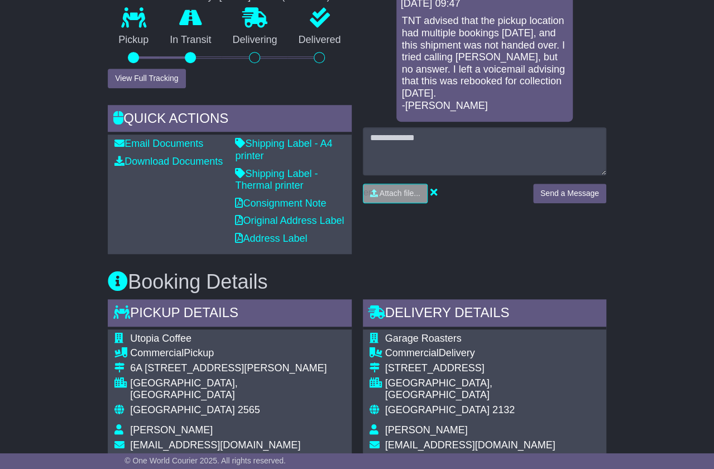 The width and height of the screenshot is (714, 469). What do you see at coordinates (161, 338) in the screenshot?
I see `span: Utopia Coffee` at bounding box center [161, 338].